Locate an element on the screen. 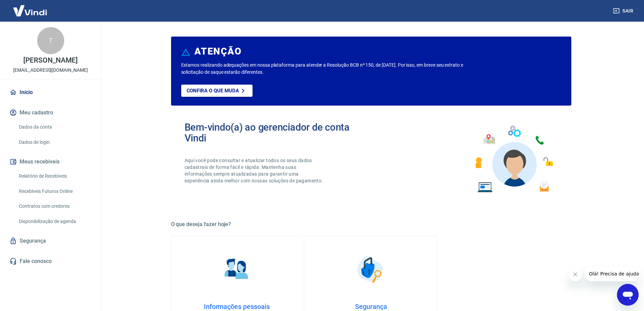 Image resolution: width=644 pixels, height=311 pixels. button: Meu cadastro is located at coordinates (50, 113).